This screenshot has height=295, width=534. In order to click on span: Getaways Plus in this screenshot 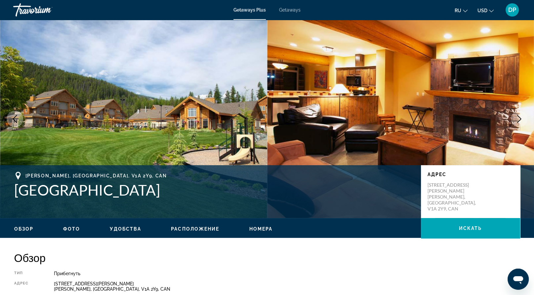, I will do `click(250, 10)`.